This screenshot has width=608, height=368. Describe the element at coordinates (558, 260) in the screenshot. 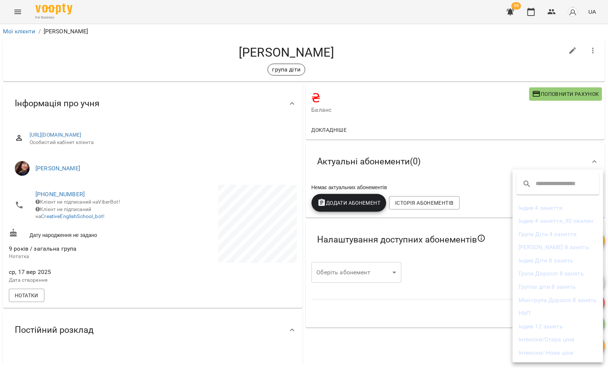

I see `li: Індив Діти 8 занять` at that location.